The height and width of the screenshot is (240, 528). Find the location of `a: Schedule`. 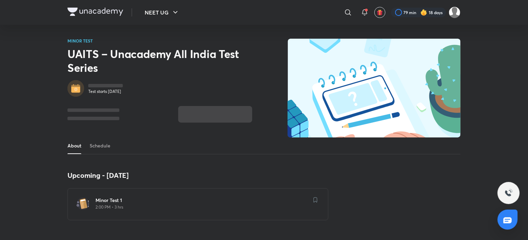

a: Schedule is located at coordinates (100, 146).